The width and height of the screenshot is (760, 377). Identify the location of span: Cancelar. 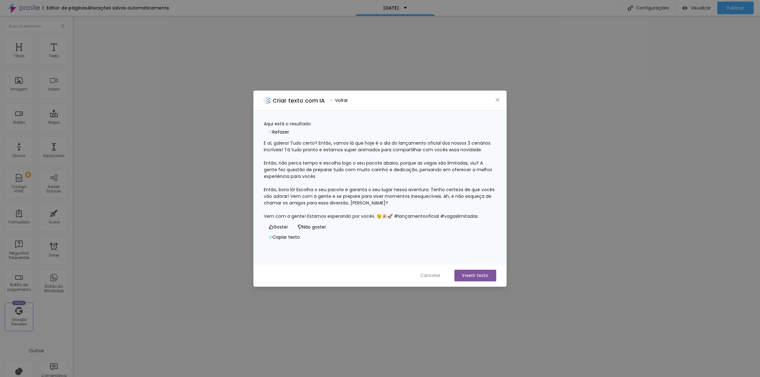
(430, 275).